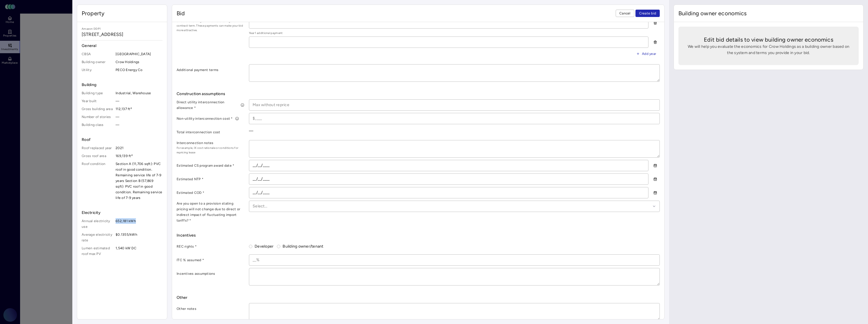  I want to click on span: Annual electricity use, so click(97, 224).